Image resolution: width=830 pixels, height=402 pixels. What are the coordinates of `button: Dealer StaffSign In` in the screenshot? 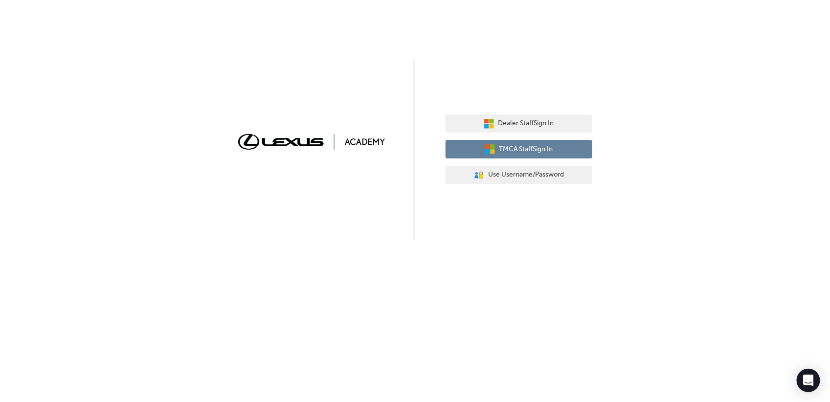 It's located at (519, 124).